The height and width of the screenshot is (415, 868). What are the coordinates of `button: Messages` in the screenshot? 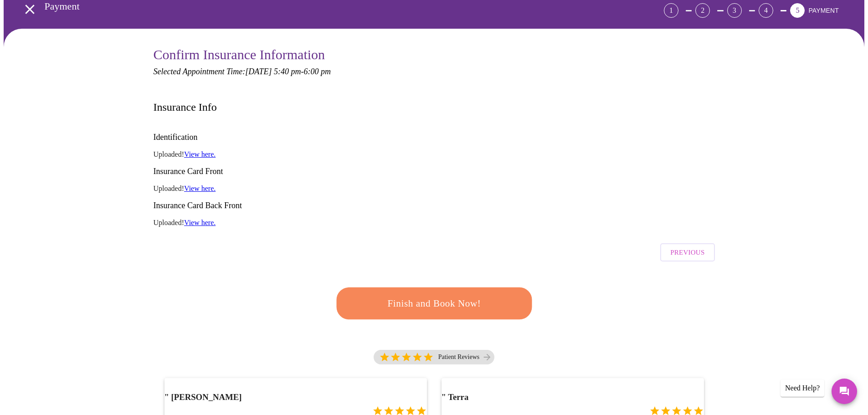 It's located at (844, 391).